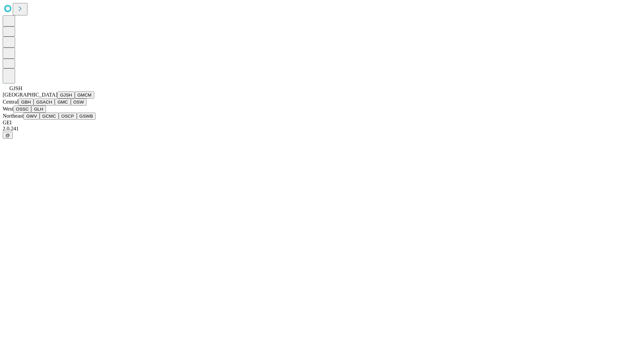 Image resolution: width=644 pixels, height=362 pixels. What do you see at coordinates (322, 128) in the screenshot?
I see `div: 2.0.241` at bounding box center [322, 128].